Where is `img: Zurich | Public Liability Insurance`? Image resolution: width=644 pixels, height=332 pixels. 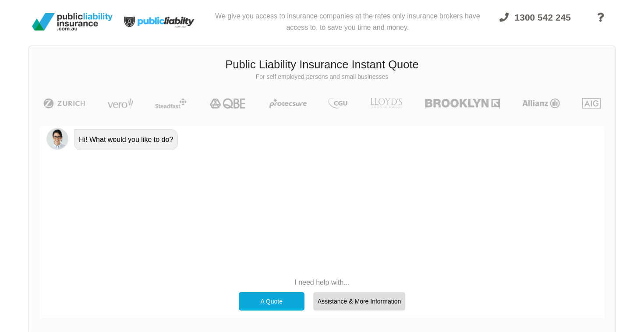 img: Zurich | Public Liability Insurance is located at coordinates (64, 103).